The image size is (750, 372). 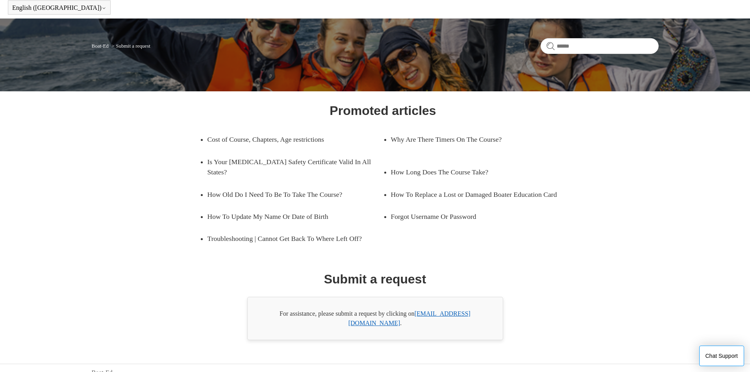 I want to click on li: Boat-Ed, so click(x=101, y=46).